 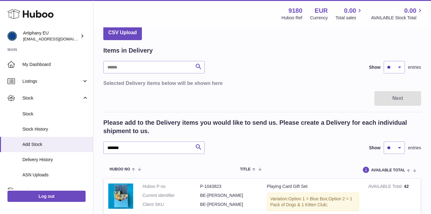 I want to click on button: CSV Upload, so click(x=123, y=33).